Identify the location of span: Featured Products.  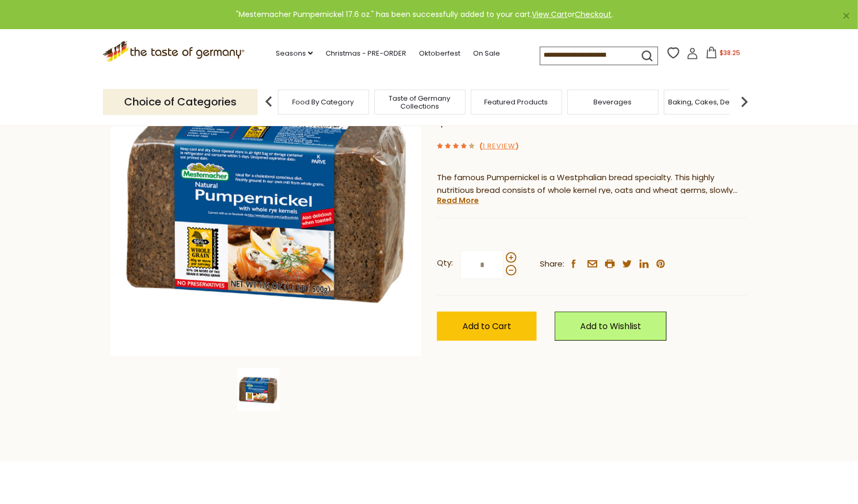
(517, 102).